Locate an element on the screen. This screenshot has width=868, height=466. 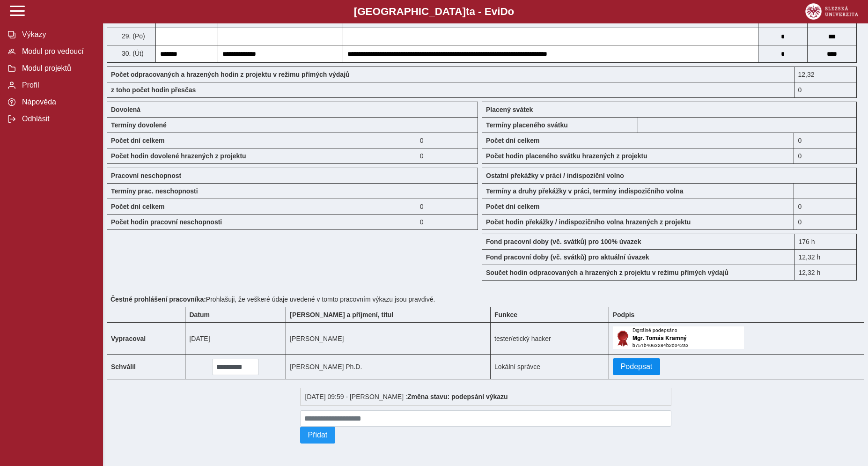
span: Podepsat is located at coordinates (637, 367).